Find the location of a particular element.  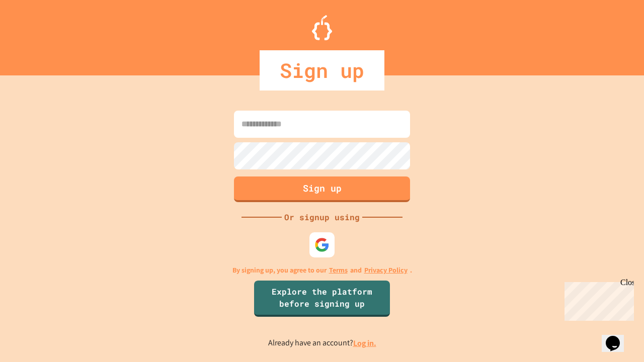

a: Privacy Policy is located at coordinates (386, 270).